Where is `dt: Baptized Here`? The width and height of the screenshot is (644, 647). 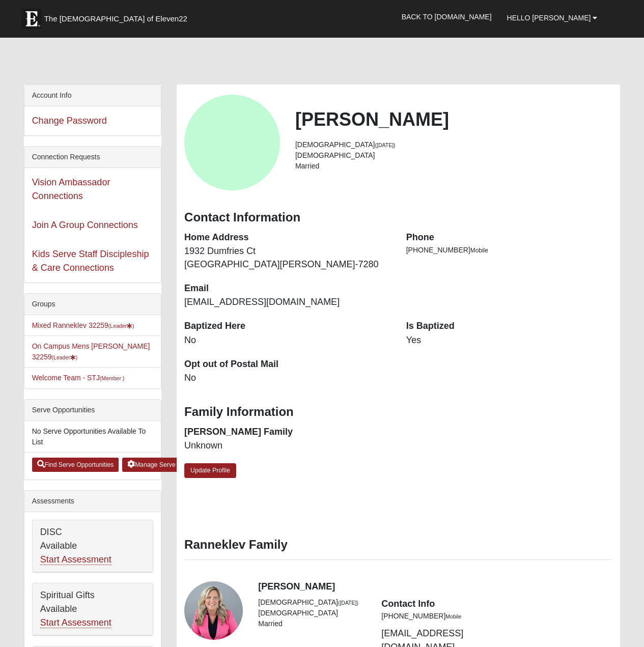
dt: Baptized Here is located at coordinates (288, 326).